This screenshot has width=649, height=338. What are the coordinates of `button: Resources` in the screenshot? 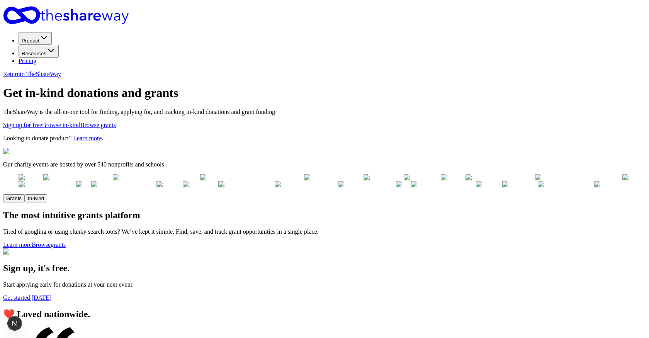 It's located at (39, 51).